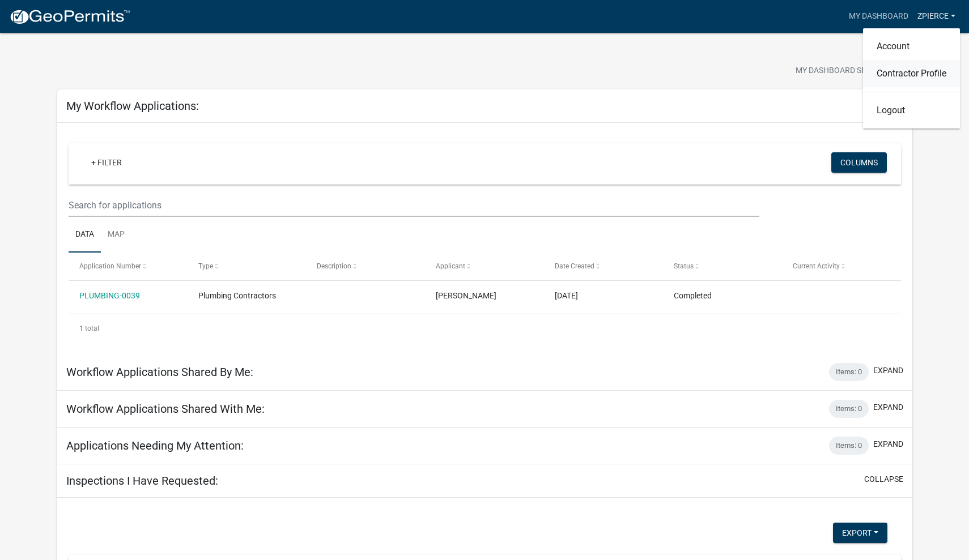 Image resolution: width=969 pixels, height=560 pixels. I want to click on div: collapse, so click(484, 238).